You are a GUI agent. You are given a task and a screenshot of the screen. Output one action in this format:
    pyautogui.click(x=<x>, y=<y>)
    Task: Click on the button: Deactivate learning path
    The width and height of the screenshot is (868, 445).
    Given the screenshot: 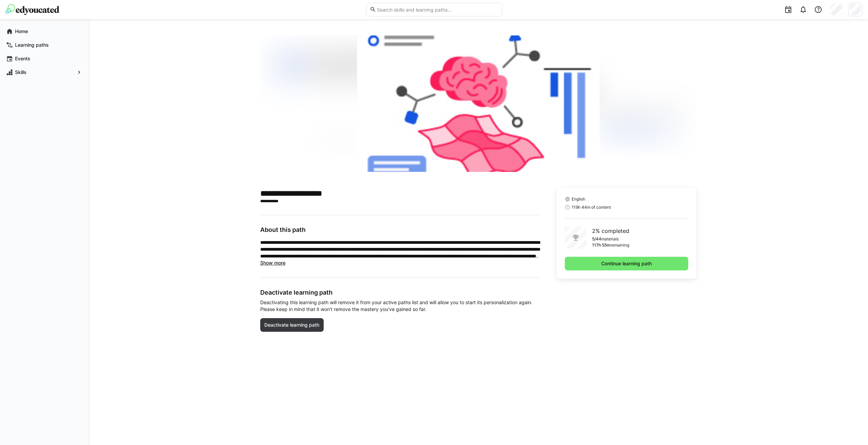 What is the action you would take?
    pyautogui.click(x=292, y=325)
    